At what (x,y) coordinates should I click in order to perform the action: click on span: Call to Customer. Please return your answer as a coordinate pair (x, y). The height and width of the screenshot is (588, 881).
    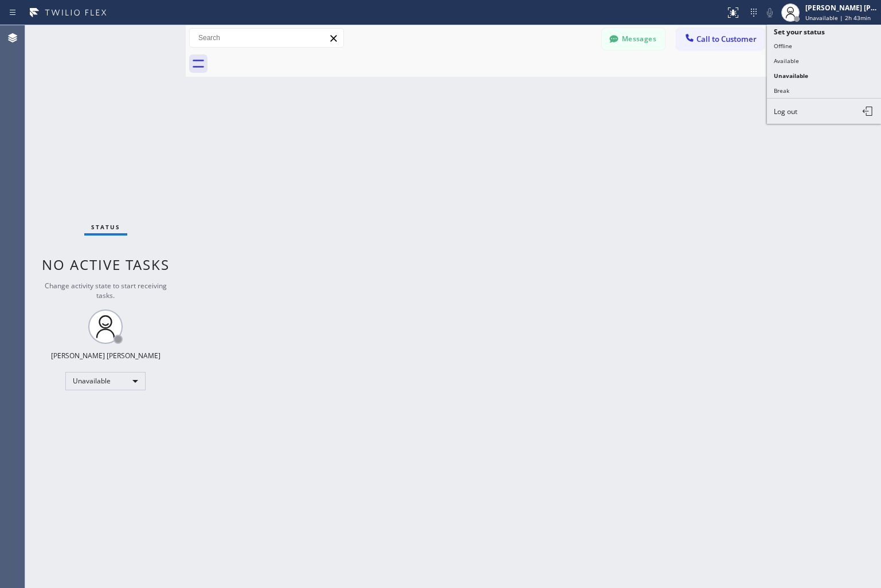
    Looking at the image, I should click on (726, 39).